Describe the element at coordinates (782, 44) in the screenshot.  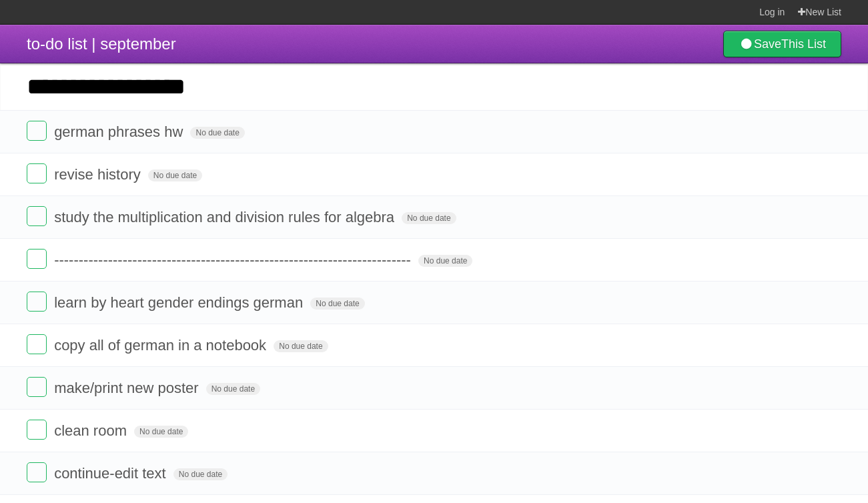
I see `a: SaveThis List` at that location.